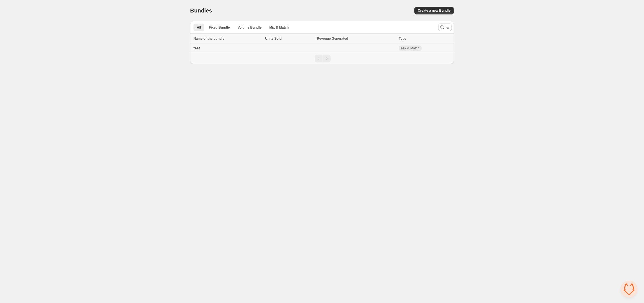 The height and width of the screenshot is (303, 644). I want to click on nav: Pagination, so click(322, 58).